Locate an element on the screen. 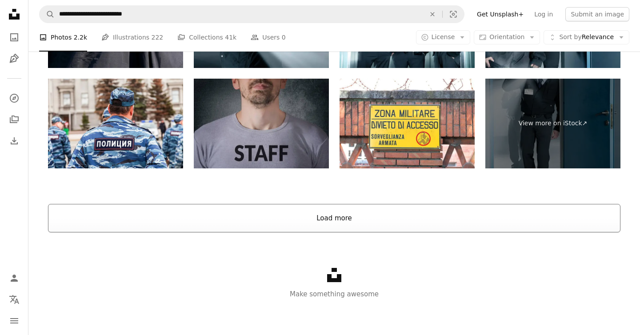  button: Orientation is located at coordinates (506, 37).